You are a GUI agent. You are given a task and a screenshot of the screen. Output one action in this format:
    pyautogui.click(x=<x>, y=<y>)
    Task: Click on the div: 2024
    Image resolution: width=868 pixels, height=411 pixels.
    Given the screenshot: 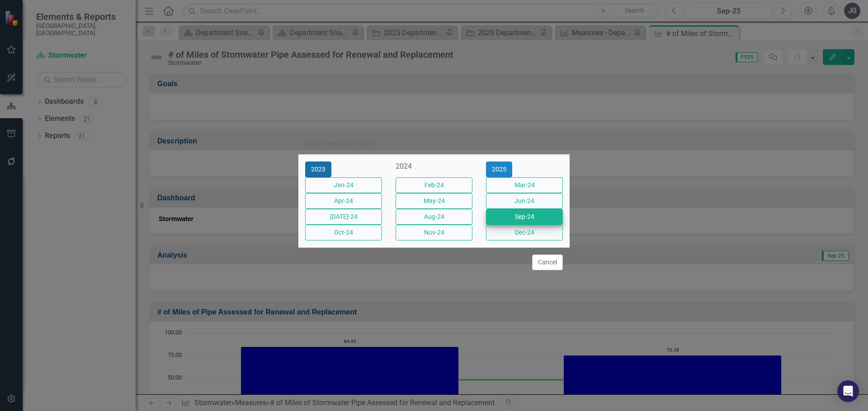 What is the action you would take?
    pyautogui.click(x=434, y=167)
    